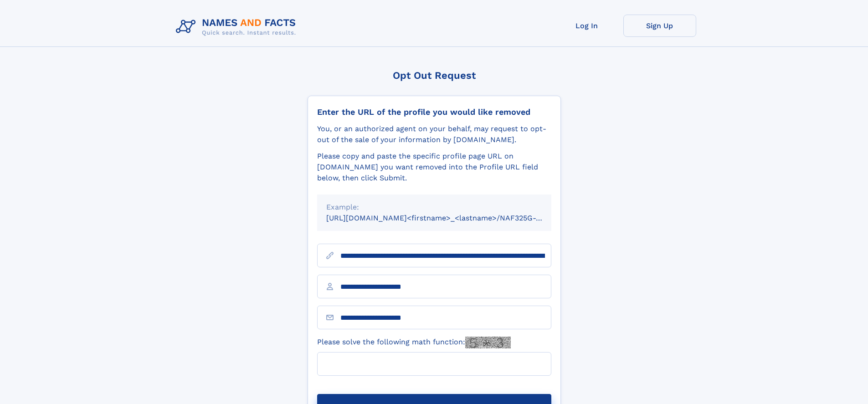 The width and height of the screenshot is (868, 404). Describe the element at coordinates (587, 25) in the screenshot. I see `a: Log In` at that location.